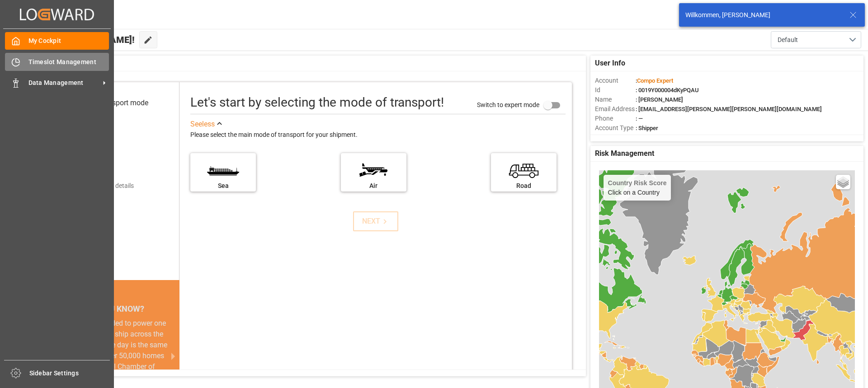  I want to click on div: Click on a Country, so click(638, 187).